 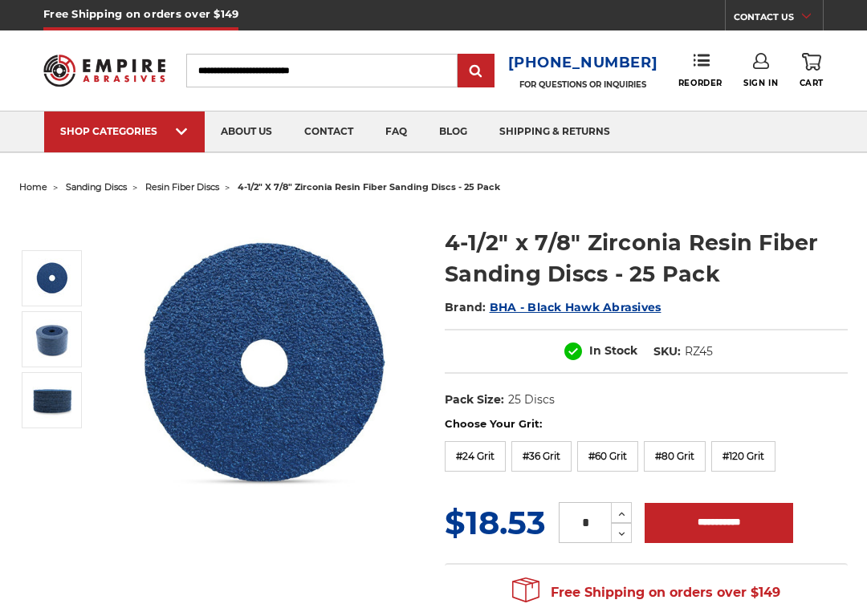 What do you see at coordinates (647, 424) in the screenshot?
I see `label: Choose Your Grit:` at bounding box center [647, 424].